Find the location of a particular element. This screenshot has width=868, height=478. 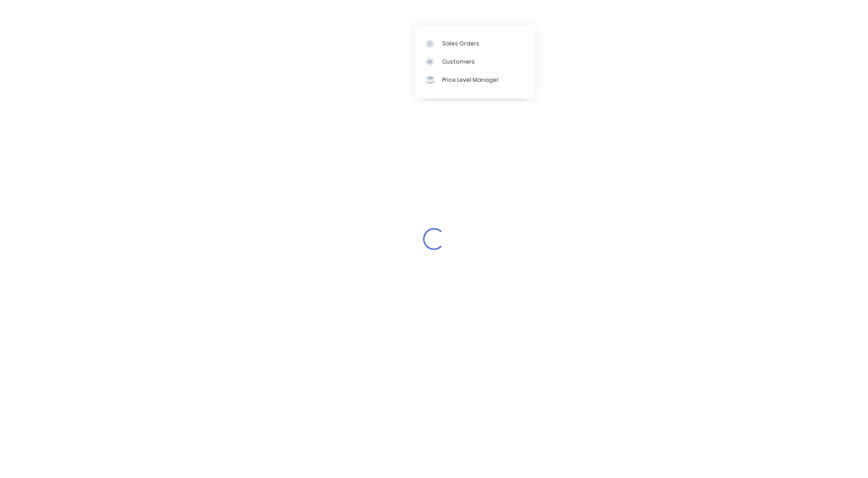

a: Sales Orders is located at coordinates (475, 44).